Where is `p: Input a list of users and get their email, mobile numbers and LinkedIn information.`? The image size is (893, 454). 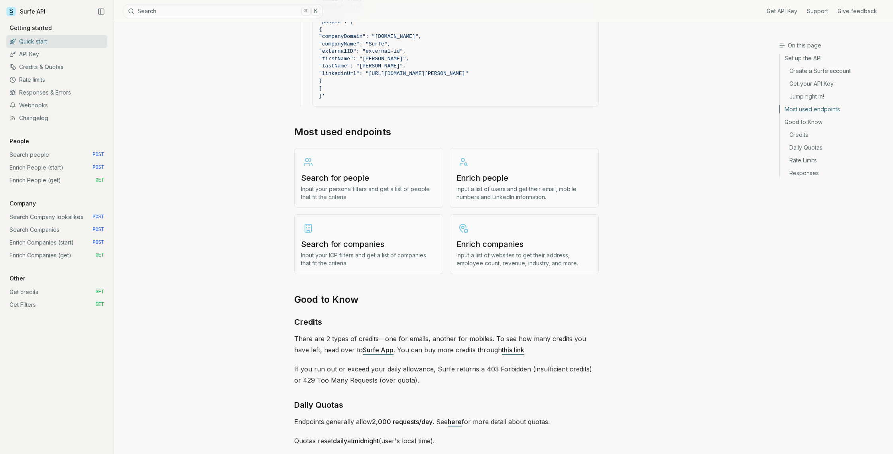 p: Input a list of users and get their email, mobile numbers and LinkedIn information. is located at coordinates (524, 193).